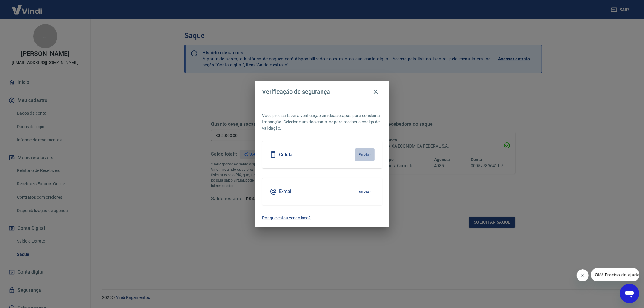 This screenshot has width=644, height=308. Describe the element at coordinates (322, 218) in the screenshot. I see `p: Por que estou vendo isso?` at that location.